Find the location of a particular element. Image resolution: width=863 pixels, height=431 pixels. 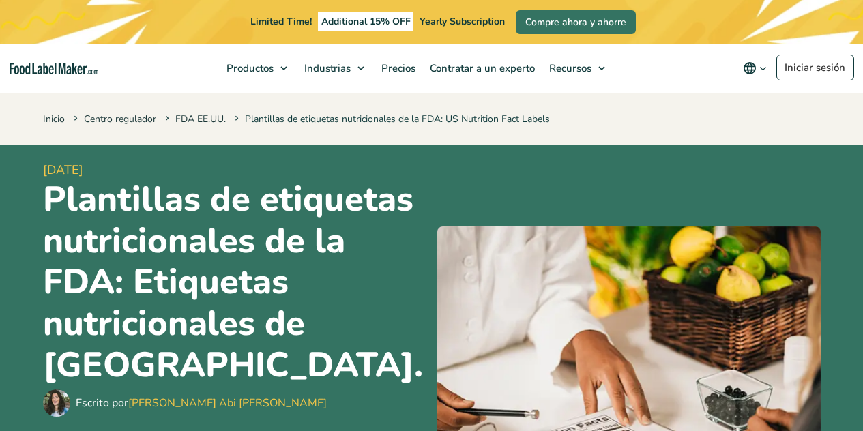

span: Plantillas de etiquetas nutricionales de la FDA: US Nutrition Fact Labels is located at coordinates (391, 119).